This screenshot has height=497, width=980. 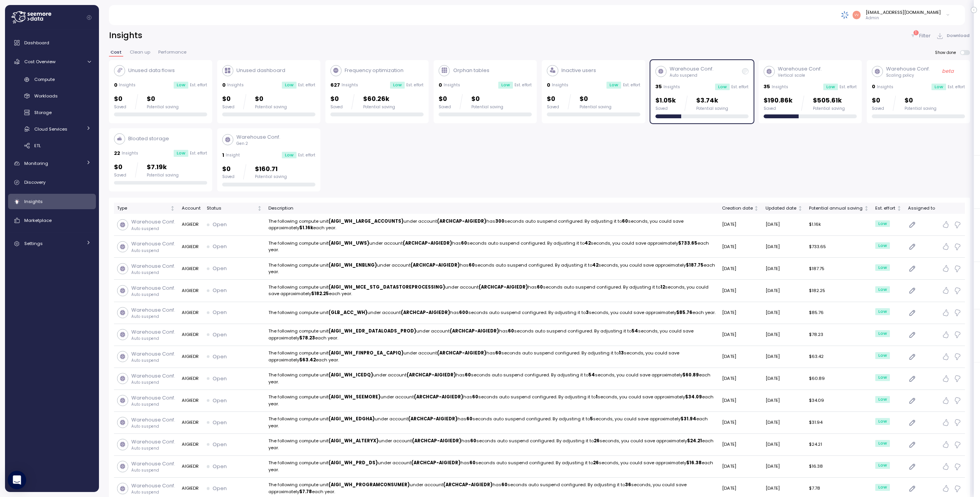 What do you see at coordinates (874, 87) in the screenshot?
I see `p: 0` at bounding box center [874, 87].